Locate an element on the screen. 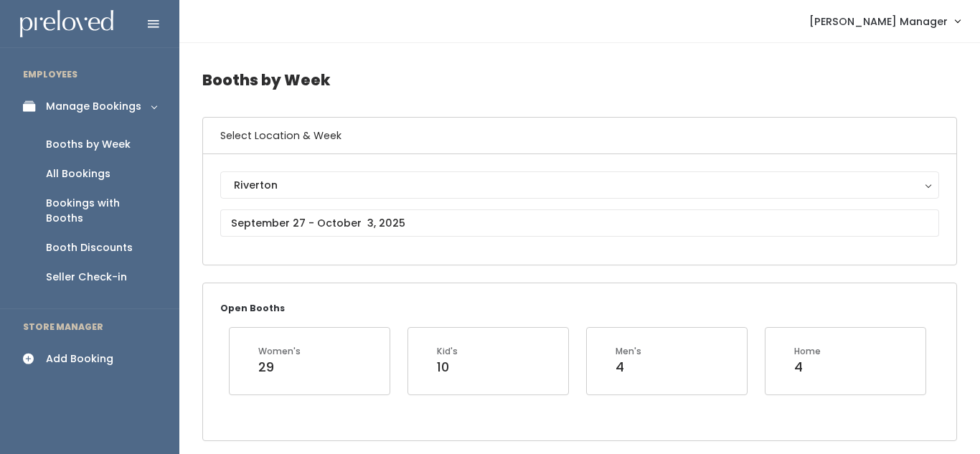  div: 29 is located at coordinates (279, 367).